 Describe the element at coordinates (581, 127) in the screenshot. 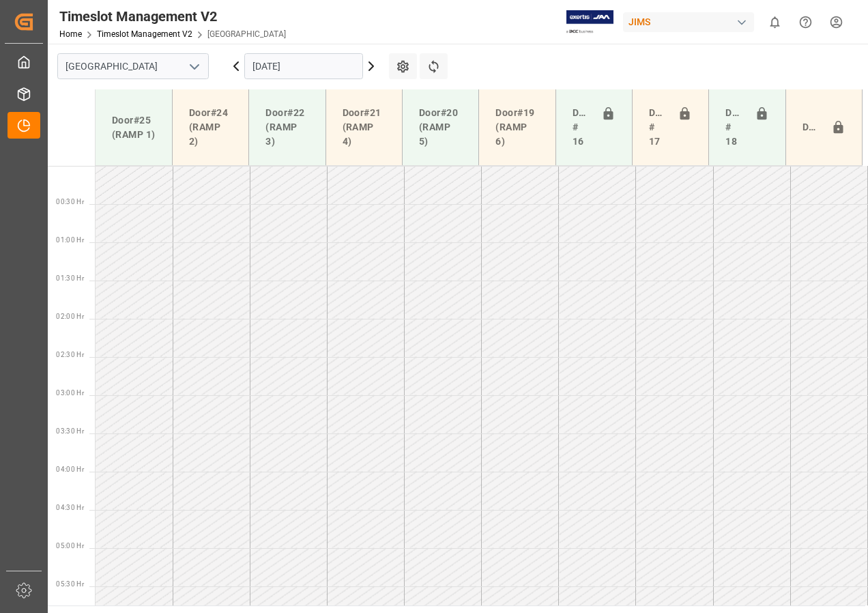

I see `div: Doors # 16` at that location.